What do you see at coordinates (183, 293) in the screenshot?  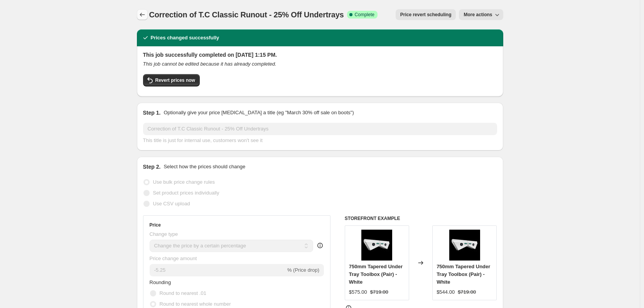 I see `span: Round to nearest .01` at bounding box center [183, 293].